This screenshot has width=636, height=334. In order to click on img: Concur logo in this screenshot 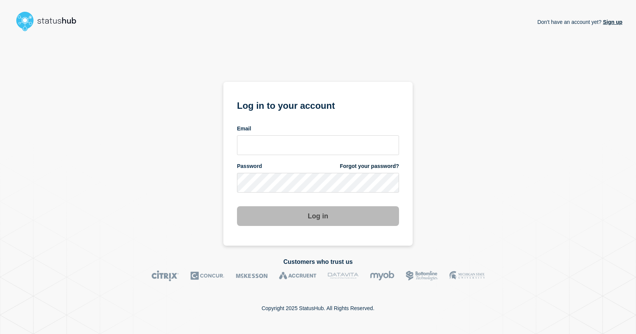, I will do `click(208, 275)`.